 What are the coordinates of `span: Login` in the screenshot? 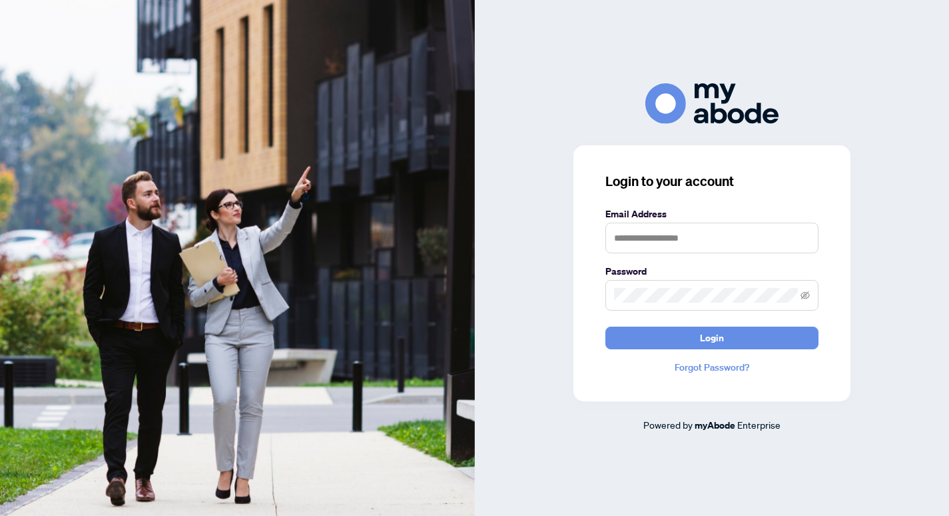 It's located at (712, 338).